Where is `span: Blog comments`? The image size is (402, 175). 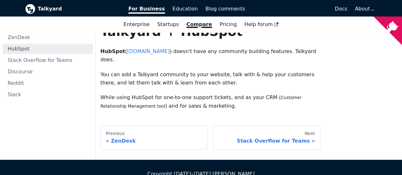
span: Blog comments is located at coordinates (225, 9).